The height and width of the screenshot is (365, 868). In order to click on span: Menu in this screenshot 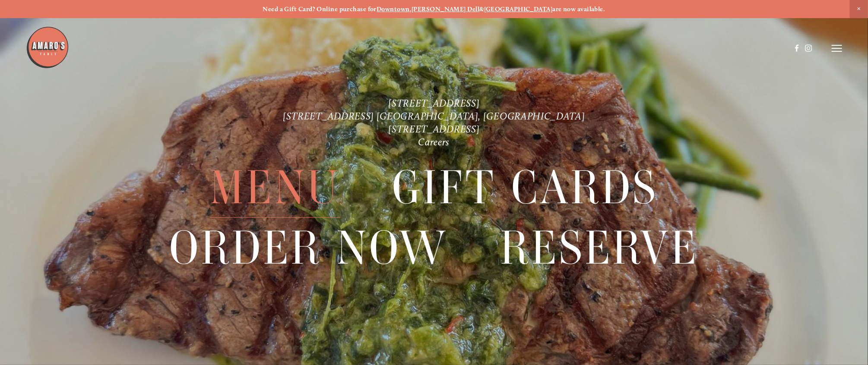, I will do `click(275, 187)`.